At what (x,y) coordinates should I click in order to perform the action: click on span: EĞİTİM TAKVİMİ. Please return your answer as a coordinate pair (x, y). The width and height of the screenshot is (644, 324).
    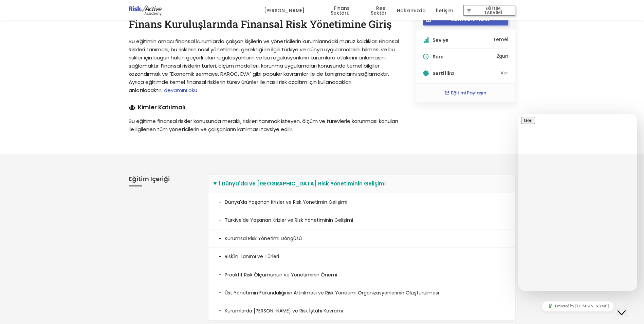
    Looking at the image, I should click on (493, 10).